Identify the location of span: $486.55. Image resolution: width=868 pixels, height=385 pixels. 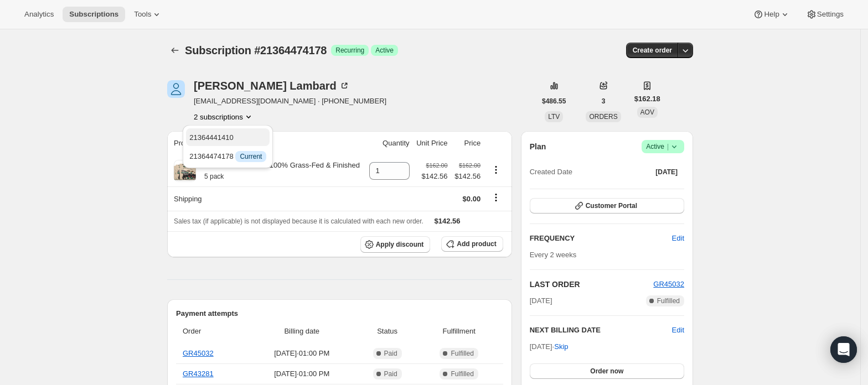
(554, 101).